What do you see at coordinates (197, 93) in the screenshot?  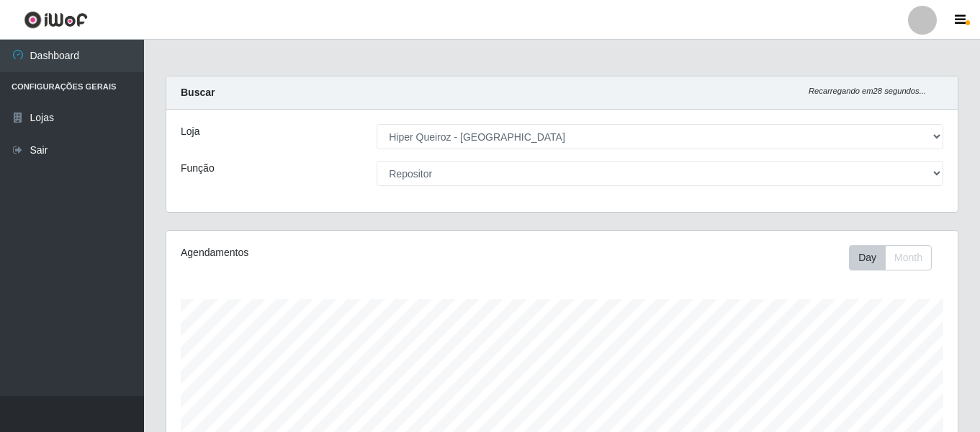 I see `strong: Buscar` at bounding box center [197, 93].